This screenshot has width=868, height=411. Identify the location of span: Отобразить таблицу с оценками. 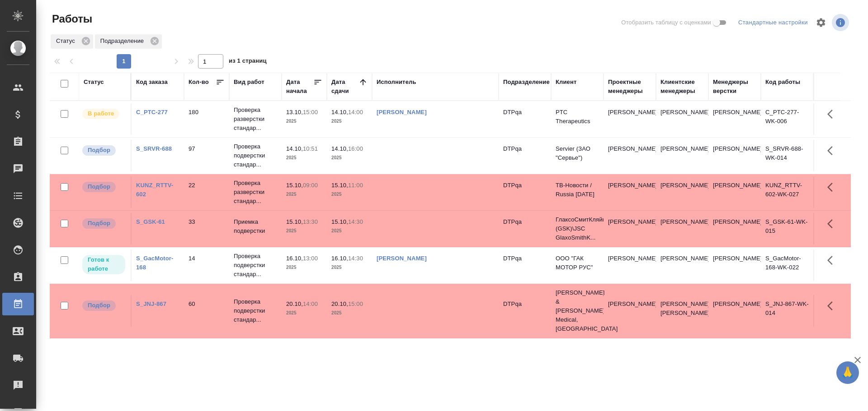
(666, 23).